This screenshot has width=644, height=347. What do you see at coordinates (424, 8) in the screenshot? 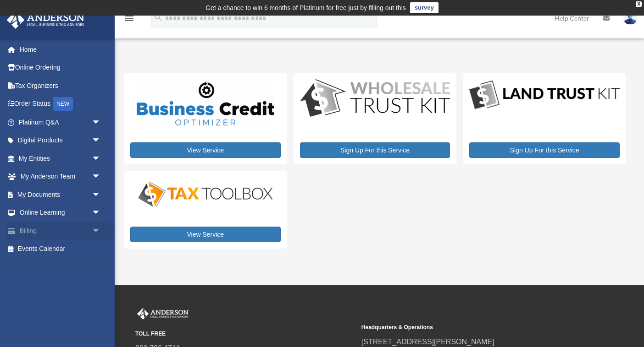
I see `a: survey` at bounding box center [424, 8].